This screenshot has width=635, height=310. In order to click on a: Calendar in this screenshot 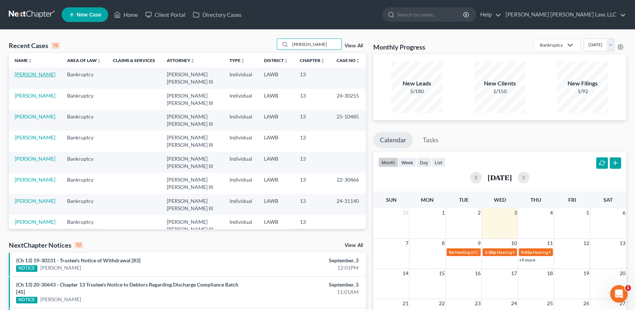, I will do `click(393, 140)`.